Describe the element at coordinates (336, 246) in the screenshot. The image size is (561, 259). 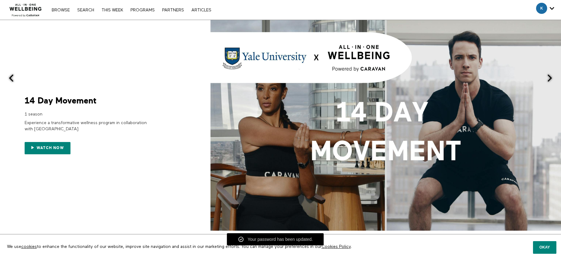
I see `a: Cookies Policy` at that location.